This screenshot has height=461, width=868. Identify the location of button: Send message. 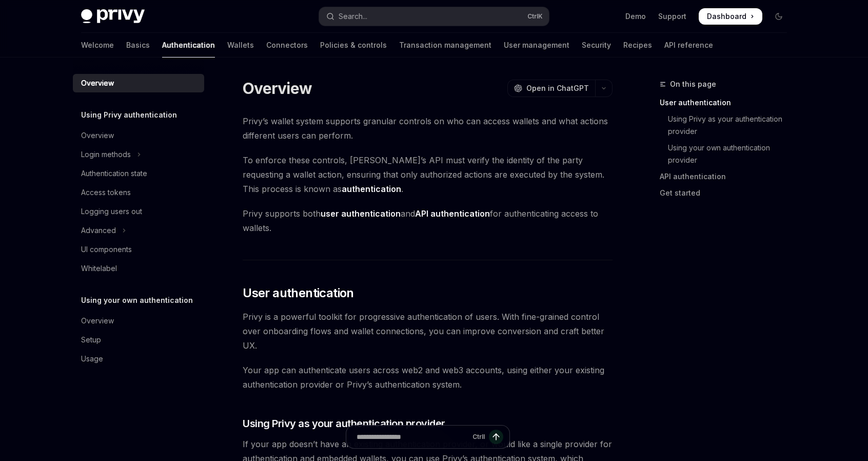
(495, 436).